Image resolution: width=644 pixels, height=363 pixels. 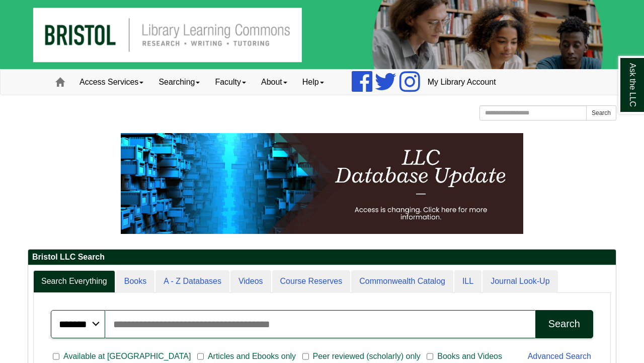 I want to click on h2: Bristol LLC Search, so click(x=322, y=257).